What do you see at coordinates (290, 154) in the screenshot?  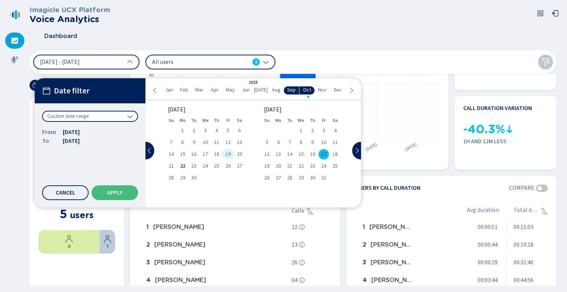 I see `div: Tue Oct 14 2025` at bounding box center [290, 154].